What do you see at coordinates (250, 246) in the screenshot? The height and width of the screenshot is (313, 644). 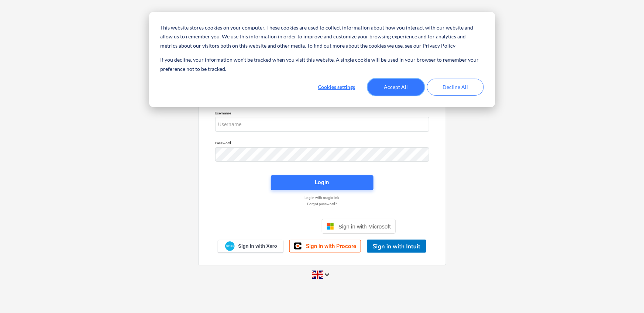 I see `a: Sign in with Xero` at bounding box center [250, 246].